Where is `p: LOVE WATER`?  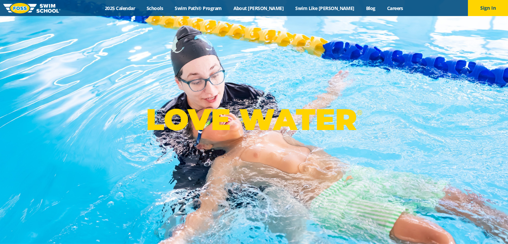
p: LOVE WATER is located at coordinates (254, 119).